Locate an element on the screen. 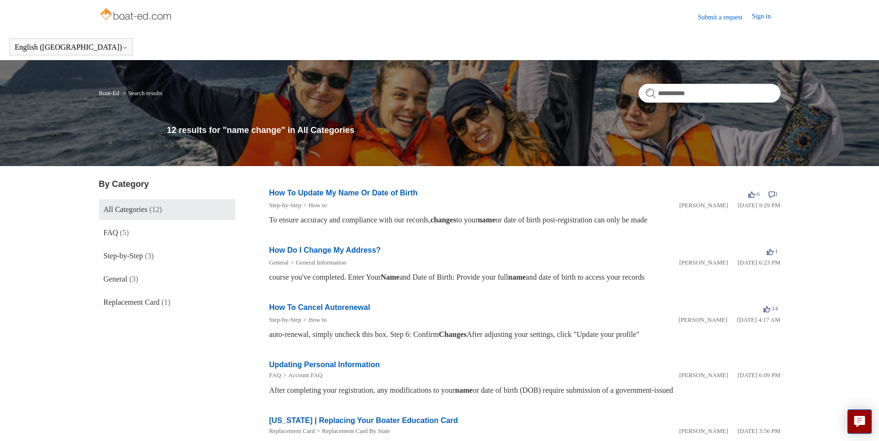 This screenshot has width=879, height=441. a: General Information is located at coordinates (321, 262).